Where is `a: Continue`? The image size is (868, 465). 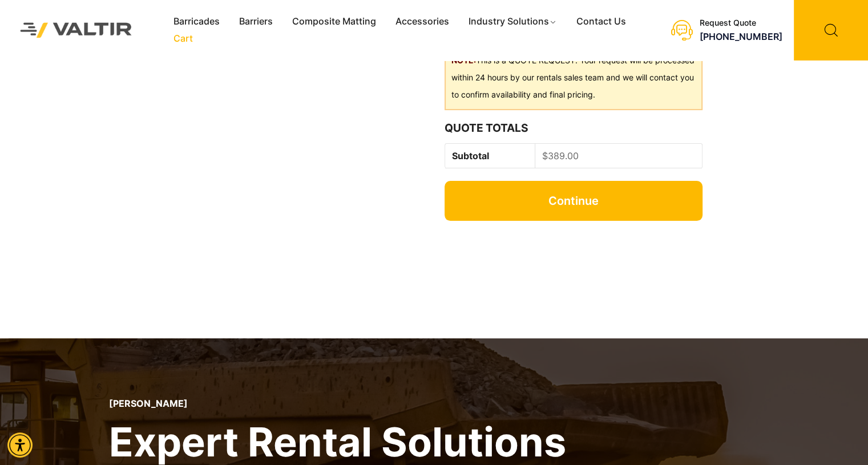
a: Continue is located at coordinates (573, 201).